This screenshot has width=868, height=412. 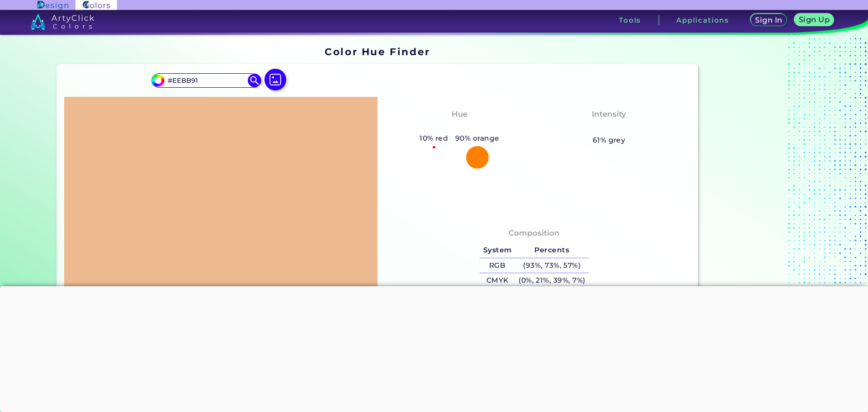 I want to click on h1: Color Hue Finder, so click(x=377, y=51).